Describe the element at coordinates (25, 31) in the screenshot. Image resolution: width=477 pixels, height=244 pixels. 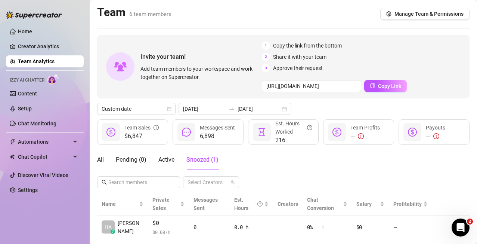
I see `a: Home` at that location.